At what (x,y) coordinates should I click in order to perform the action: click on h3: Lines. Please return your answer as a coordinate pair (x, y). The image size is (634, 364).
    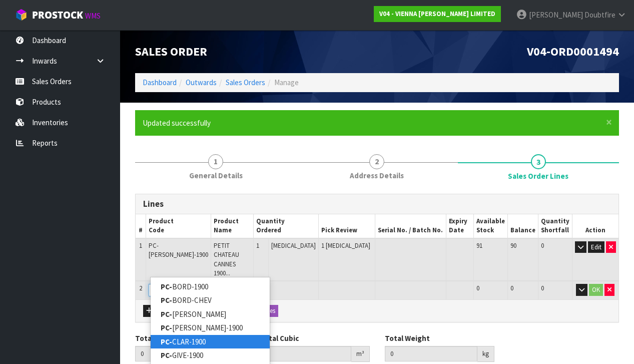
    Looking at the image, I should click on (377, 204).